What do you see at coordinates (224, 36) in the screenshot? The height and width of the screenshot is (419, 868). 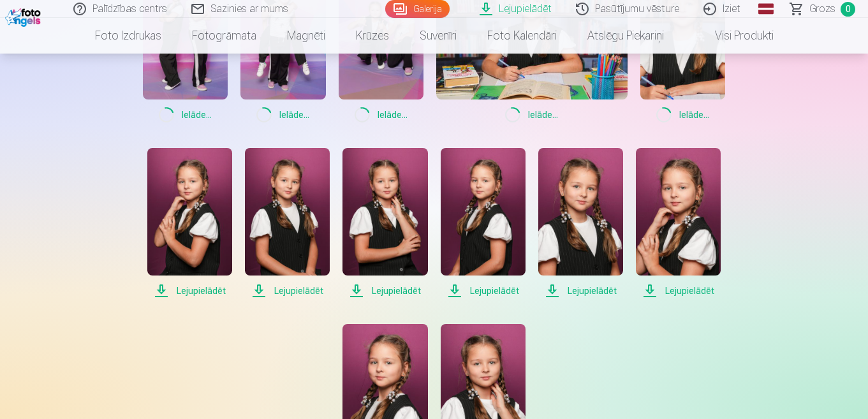 I see `a: Fotogrāmata` at bounding box center [224, 36].